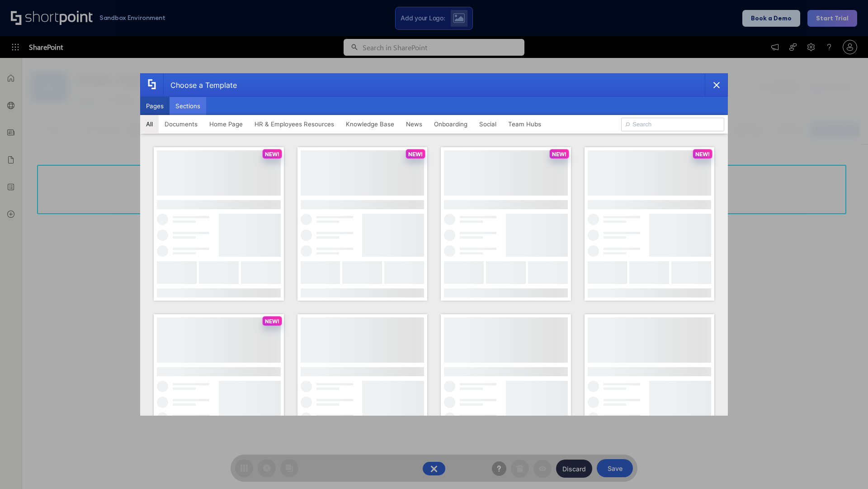 Image resolution: width=868 pixels, height=489 pixels. I want to click on input: Search, so click(673, 124).